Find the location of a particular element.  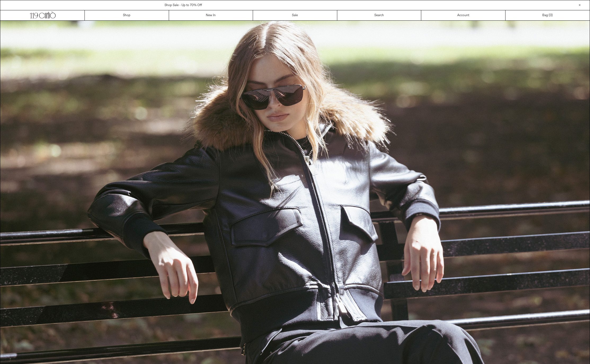

a: Bag () is located at coordinates (547, 16).